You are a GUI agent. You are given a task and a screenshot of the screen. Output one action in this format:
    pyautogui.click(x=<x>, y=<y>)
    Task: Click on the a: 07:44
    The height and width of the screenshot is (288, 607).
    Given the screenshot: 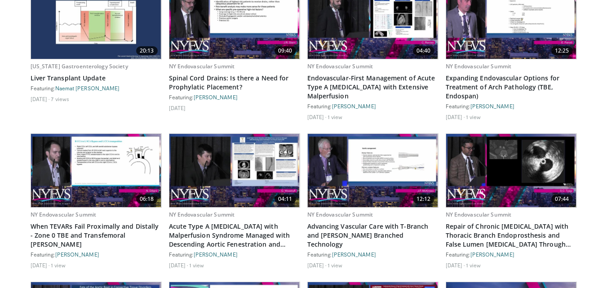 What is the action you would take?
    pyautogui.click(x=511, y=170)
    